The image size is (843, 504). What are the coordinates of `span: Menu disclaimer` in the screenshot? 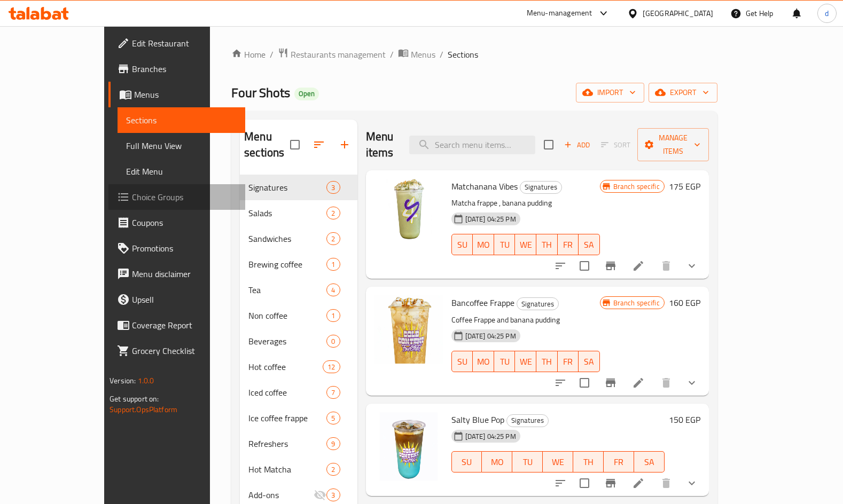 It's located at (184, 274).